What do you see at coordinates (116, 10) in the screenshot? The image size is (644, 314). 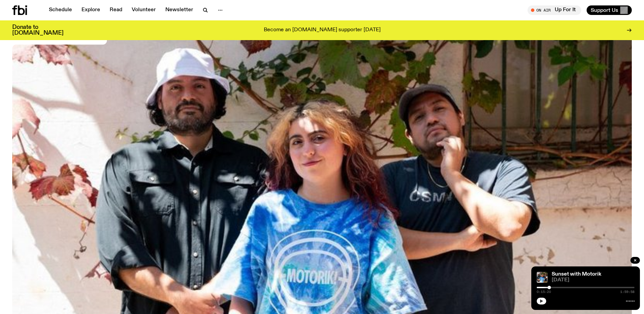 I see `a: Read` at bounding box center [116, 10].